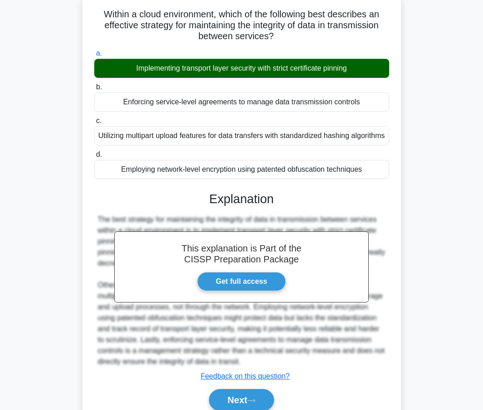 The width and height of the screenshot is (483, 410). What do you see at coordinates (241, 281) in the screenshot?
I see `a: Get full access` at bounding box center [241, 281].